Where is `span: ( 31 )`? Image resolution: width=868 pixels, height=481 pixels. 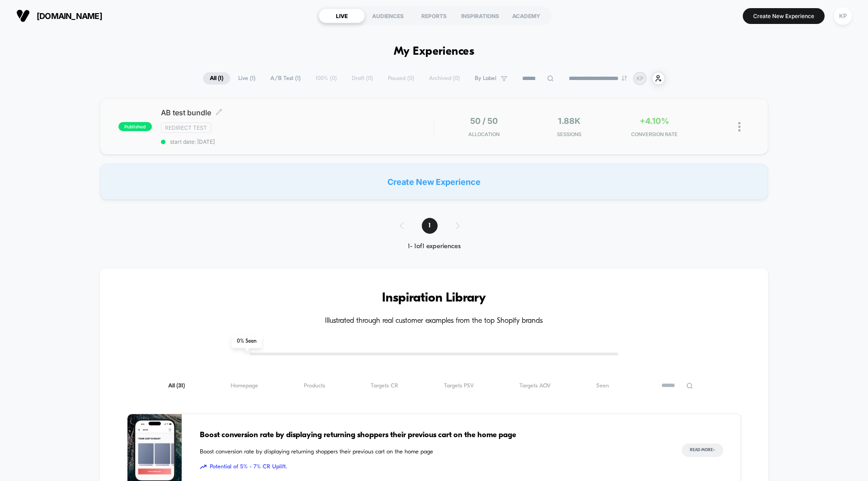 span: ( 31 ) is located at coordinates (180, 386).